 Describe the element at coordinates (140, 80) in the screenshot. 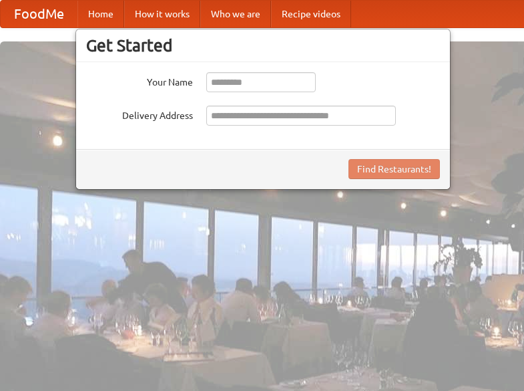

I see `label: Your Name` at that location.